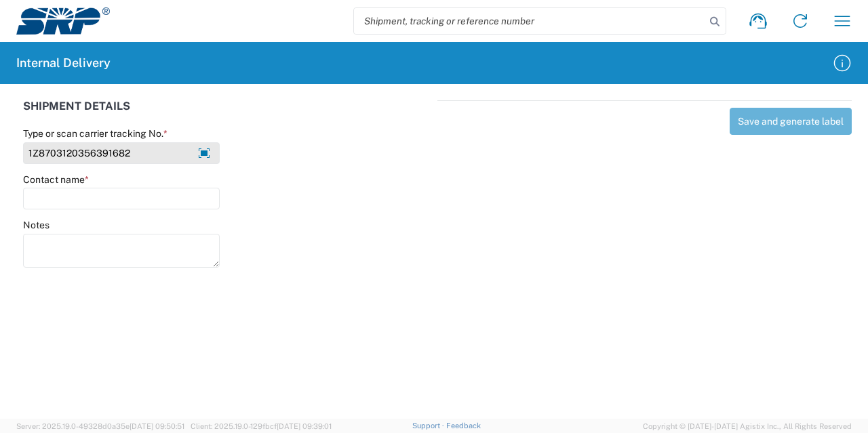 The width and height of the screenshot is (868, 433). What do you see at coordinates (63, 63) in the screenshot?
I see `h2: Internal Delivery` at bounding box center [63, 63].